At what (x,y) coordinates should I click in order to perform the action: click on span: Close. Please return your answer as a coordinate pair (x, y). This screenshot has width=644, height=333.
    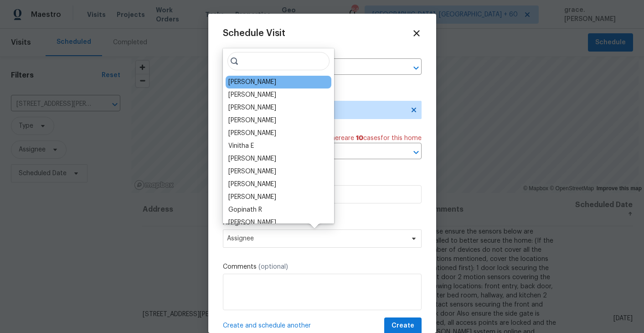
    Looking at the image, I should click on (416, 34).